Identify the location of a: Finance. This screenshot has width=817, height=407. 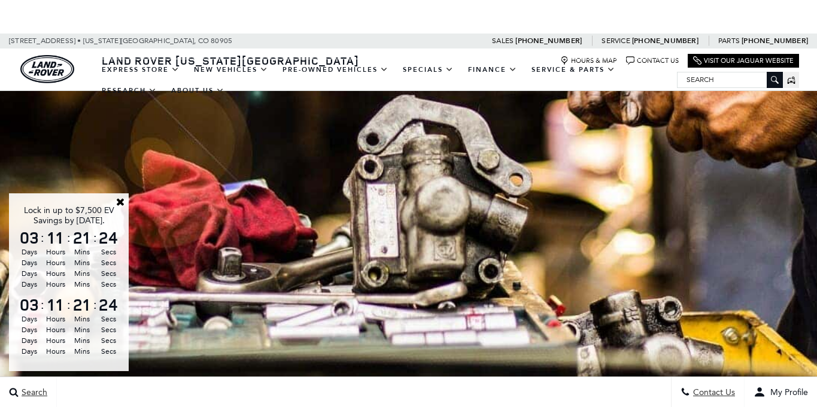
(493, 69).